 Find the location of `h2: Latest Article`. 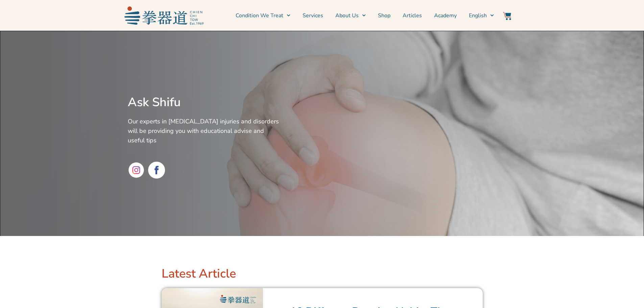

h2: Latest Article is located at coordinates (322, 274).